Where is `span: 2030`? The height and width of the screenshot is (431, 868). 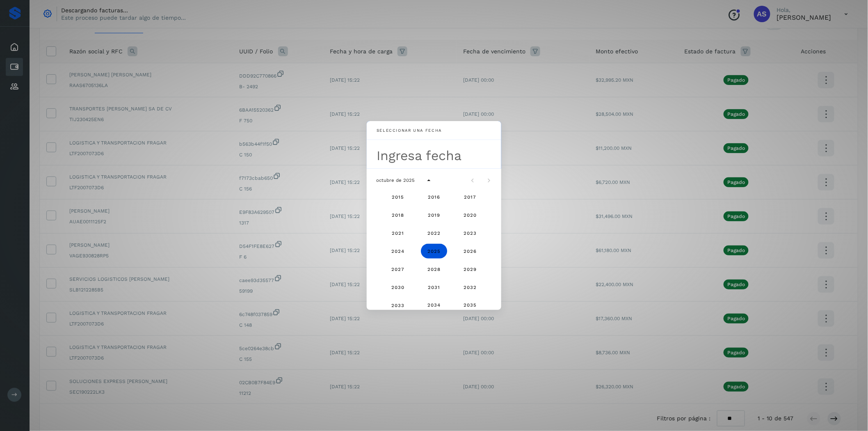
span: 2030 is located at coordinates (397, 287).